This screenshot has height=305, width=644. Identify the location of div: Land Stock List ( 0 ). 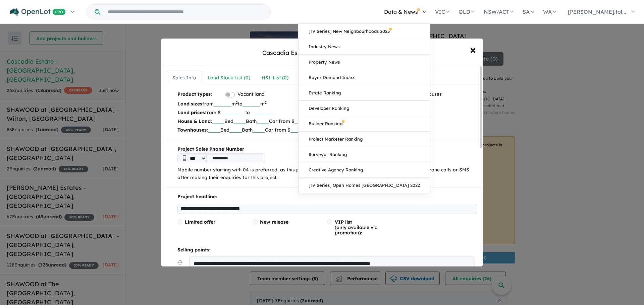
(229, 78).